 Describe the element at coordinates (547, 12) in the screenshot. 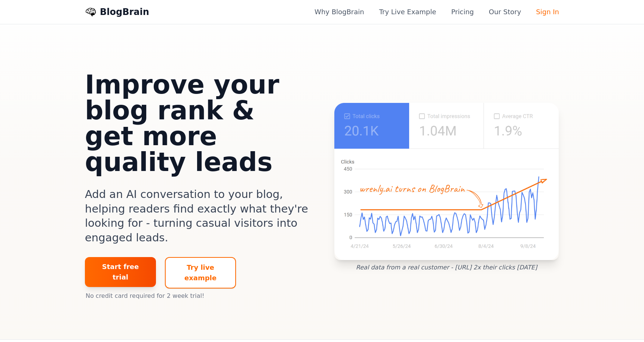

I see `a: Sign In` at that location.